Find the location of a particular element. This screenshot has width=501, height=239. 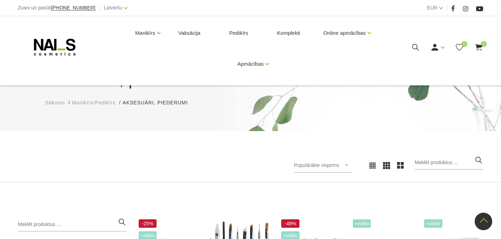

a: Manikīrs/Pedikīrs is located at coordinates (94, 103).